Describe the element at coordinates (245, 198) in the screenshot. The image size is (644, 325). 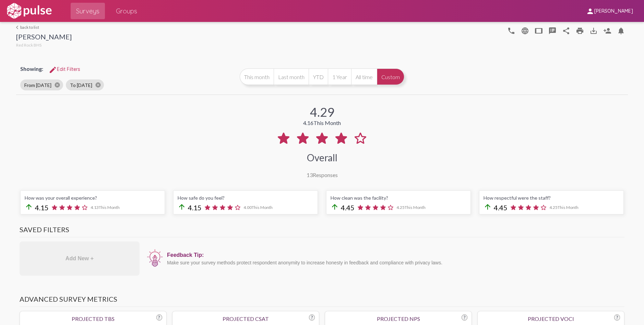
I see `div: How safe do you feel?` at that location.